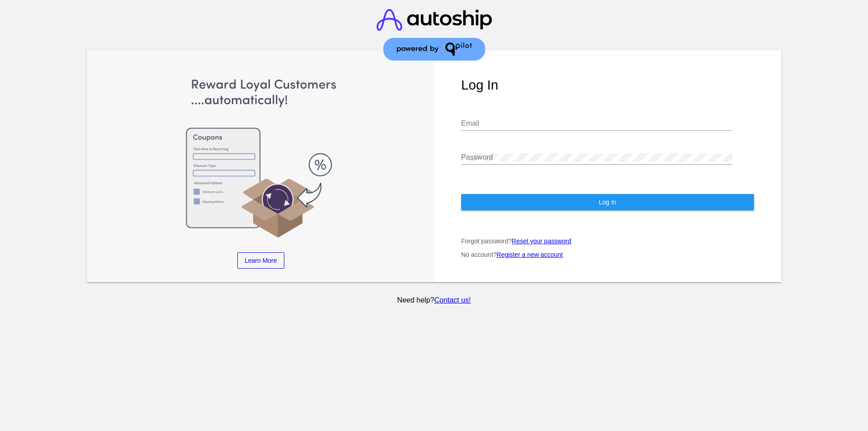  Describe the element at coordinates (607, 202) in the screenshot. I see `button: Log In` at that location.